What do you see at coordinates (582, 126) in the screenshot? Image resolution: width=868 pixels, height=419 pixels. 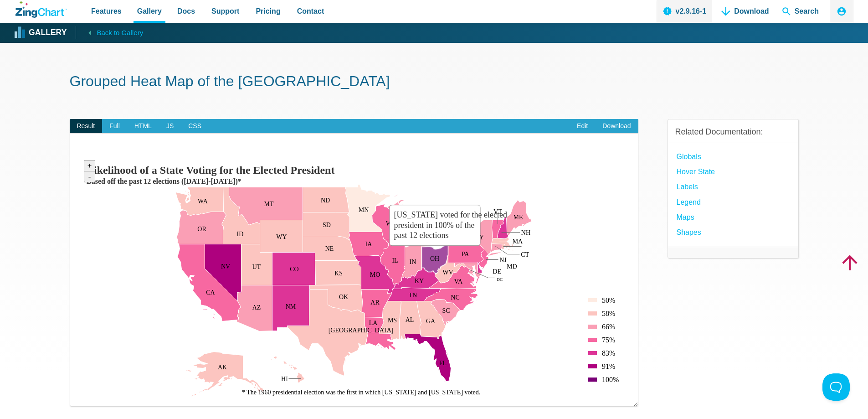 I see `a: Edit` at bounding box center [582, 126].